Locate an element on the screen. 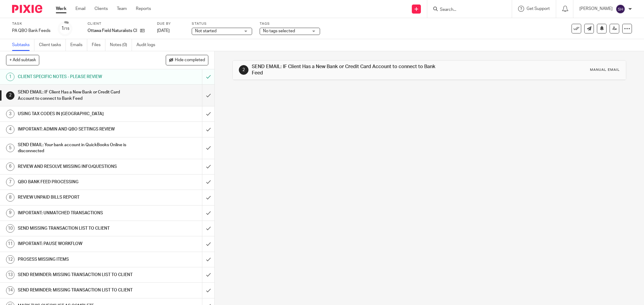 The height and width of the screenshot is (305, 644). div: Mark as to do is located at coordinates (208, 77).